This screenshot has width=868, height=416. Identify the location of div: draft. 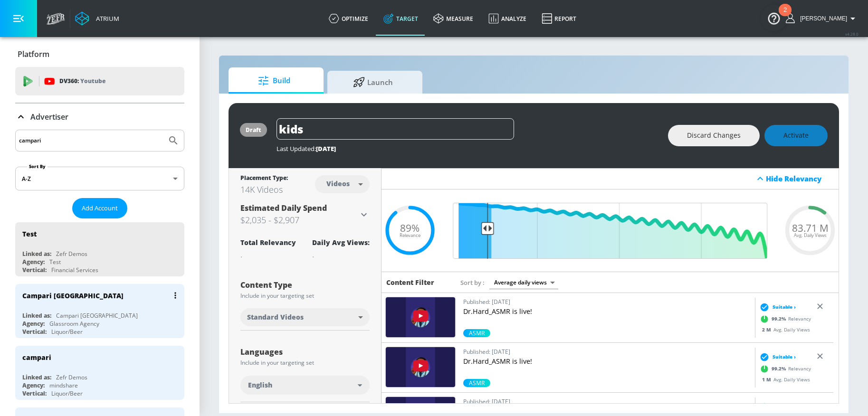
(253, 130).